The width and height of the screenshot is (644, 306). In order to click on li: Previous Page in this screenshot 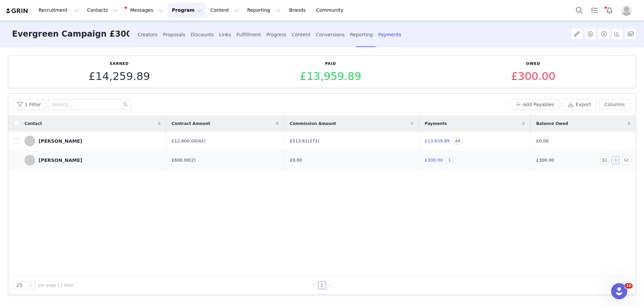, I will do `click(314, 285)`.